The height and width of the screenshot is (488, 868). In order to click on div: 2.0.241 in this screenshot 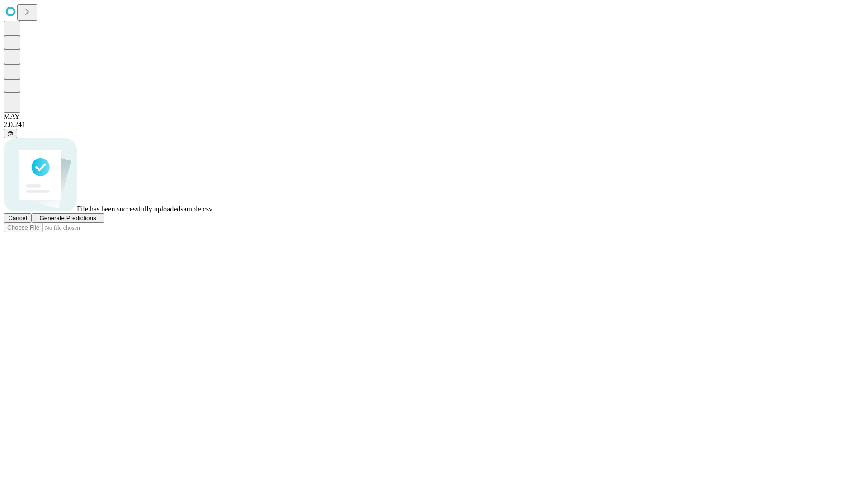, I will do `click(434, 125)`.